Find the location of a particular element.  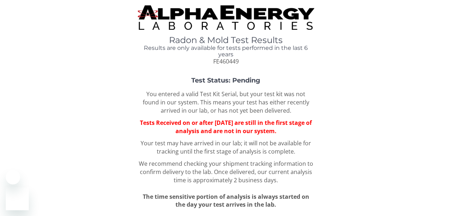

span: The time sensitive portion of analysis is always started on the day your test arrives in the lab. is located at coordinates (226, 201).